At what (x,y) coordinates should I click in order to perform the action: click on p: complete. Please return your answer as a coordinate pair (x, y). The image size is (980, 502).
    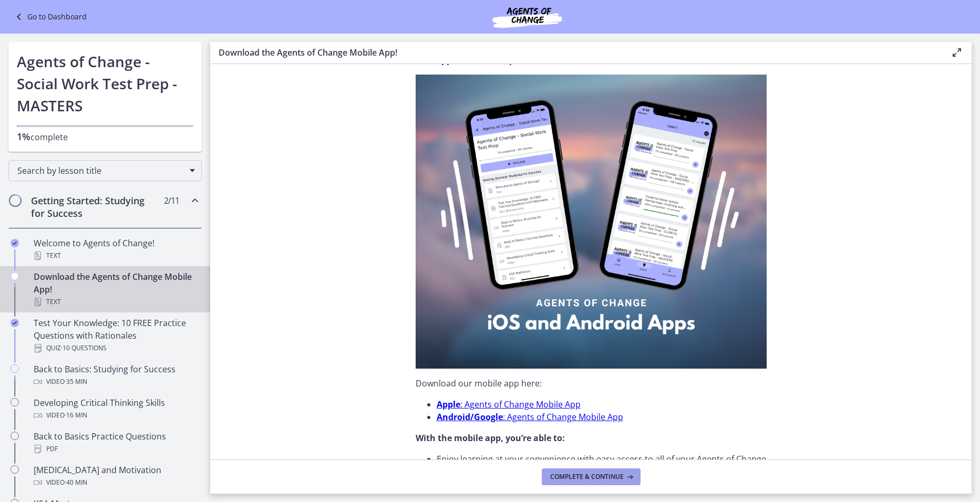
    Looking at the image, I should click on (105, 136).